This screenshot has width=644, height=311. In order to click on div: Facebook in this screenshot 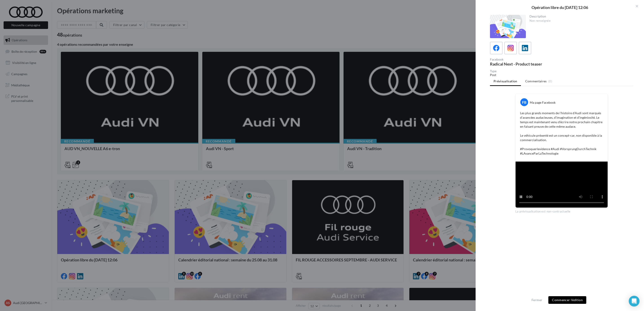, I will do `click(525, 59)`.